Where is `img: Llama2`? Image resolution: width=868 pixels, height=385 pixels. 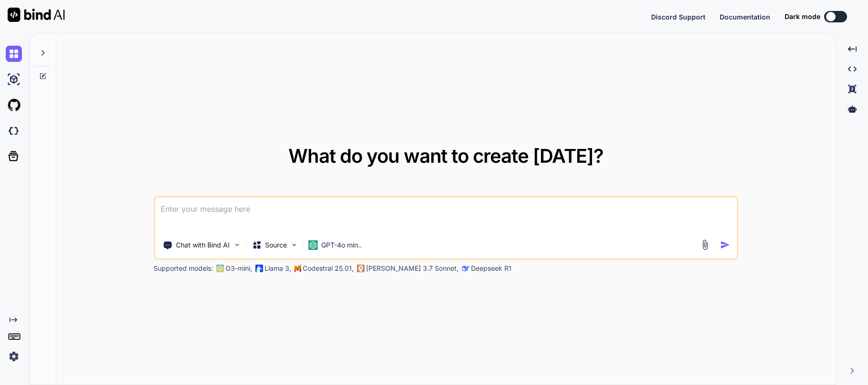
img: Llama2 is located at coordinates (259, 268).